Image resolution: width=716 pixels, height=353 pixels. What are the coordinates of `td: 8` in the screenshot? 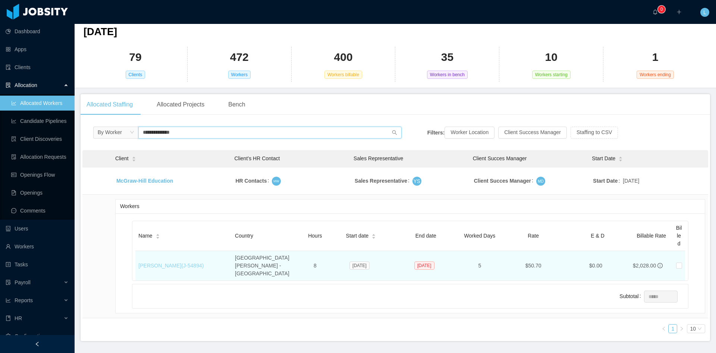 It's located at (315, 265).